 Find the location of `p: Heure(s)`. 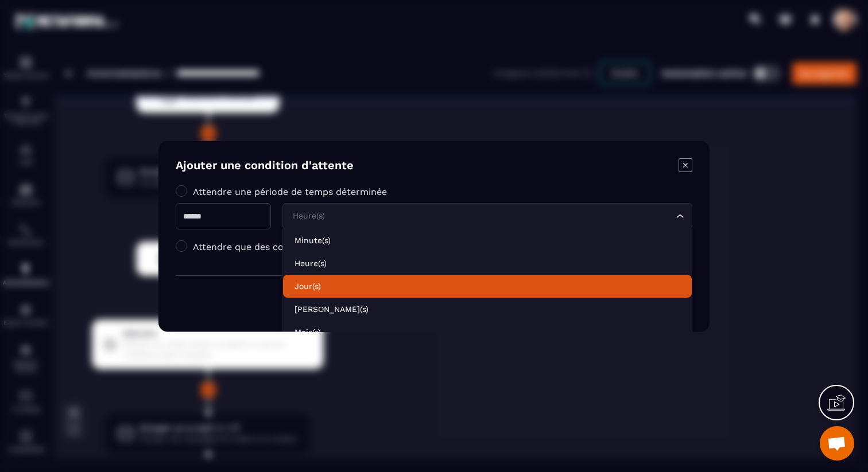

p: Heure(s) is located at coordinates (487, 262).